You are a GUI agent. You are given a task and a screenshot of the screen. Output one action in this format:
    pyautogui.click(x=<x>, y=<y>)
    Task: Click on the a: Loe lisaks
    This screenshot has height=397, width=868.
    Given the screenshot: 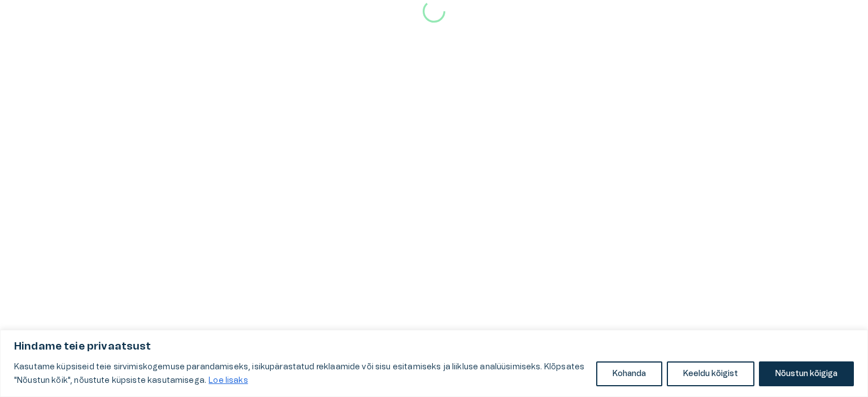 What is the action you would take?
    pyautogui.click(x=229, y=381)
    